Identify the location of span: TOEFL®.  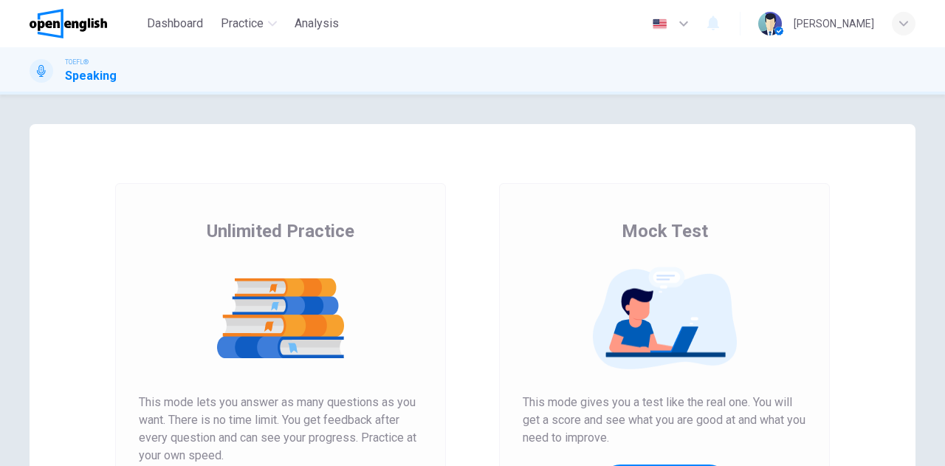
(77, 62).